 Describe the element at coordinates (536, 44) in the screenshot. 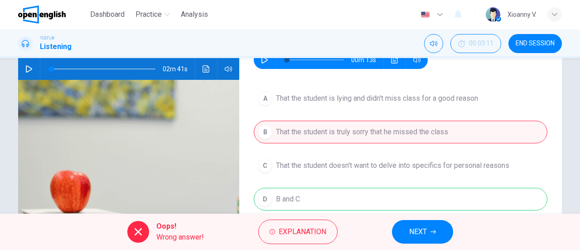

I see `span: END SESSION` at that location.